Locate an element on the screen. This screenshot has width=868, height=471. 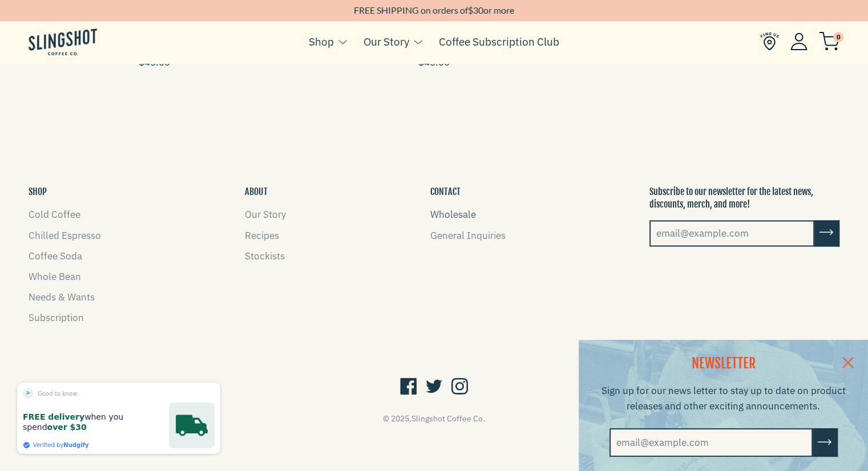
a: Chilled Espresso is located at coordinates (65, 236).